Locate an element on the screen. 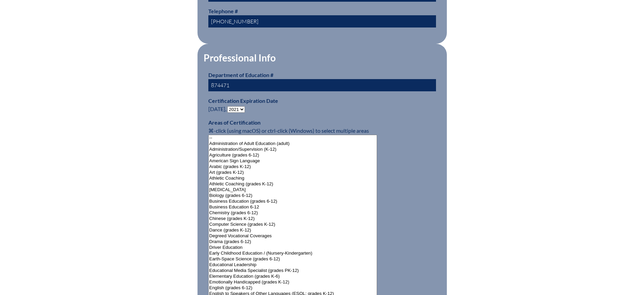 This screenshot has height=295, width=644. option: American Sign Language is located at coordinates (292, 161).